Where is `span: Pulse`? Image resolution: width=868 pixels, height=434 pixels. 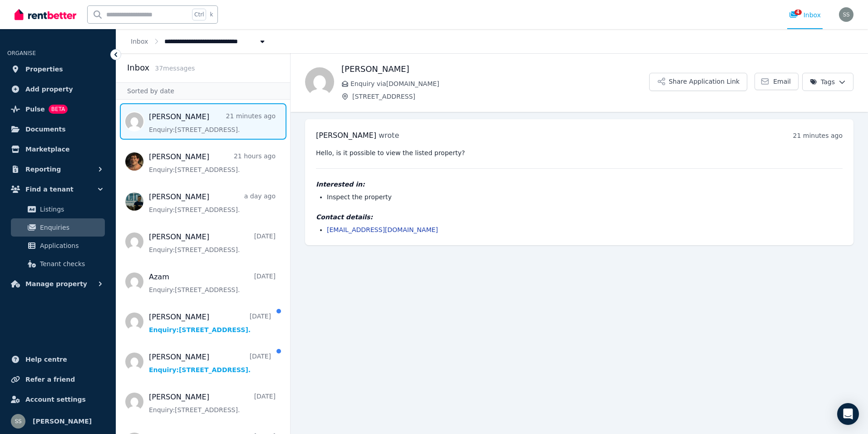
span: Pulse is located at coordinates (35, 109).